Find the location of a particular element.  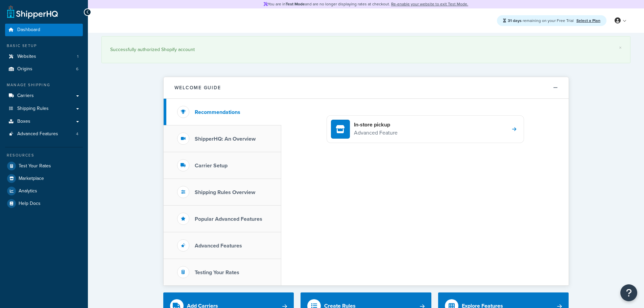

li: Analytics is located at coordinates (44, 191).